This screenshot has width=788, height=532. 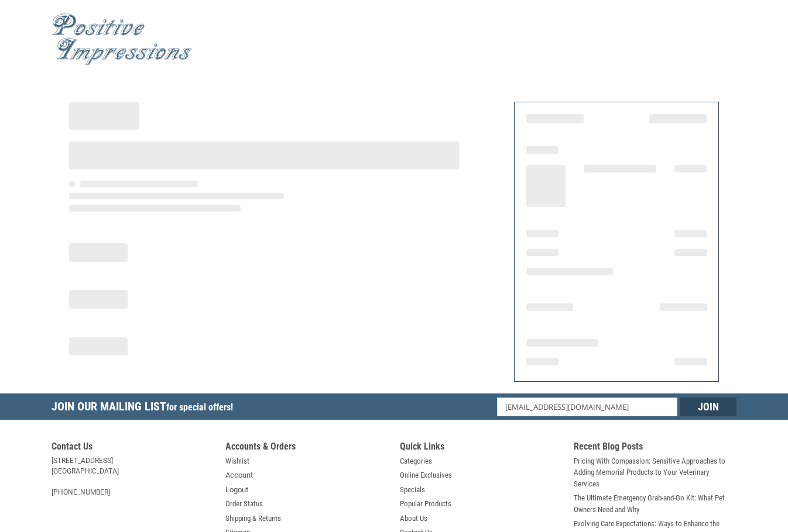 I want to click on a: Shipping & Returns, so click(x=253, y=519).